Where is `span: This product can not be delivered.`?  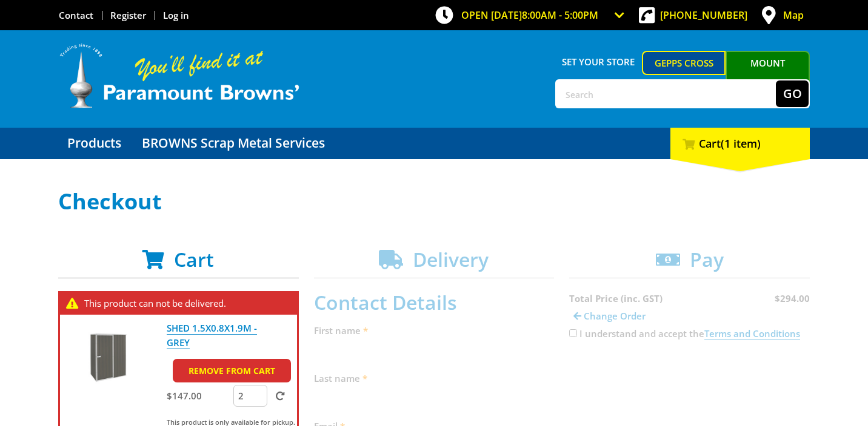
span: This product can not be delivered. is located at coordinates (155, 303).